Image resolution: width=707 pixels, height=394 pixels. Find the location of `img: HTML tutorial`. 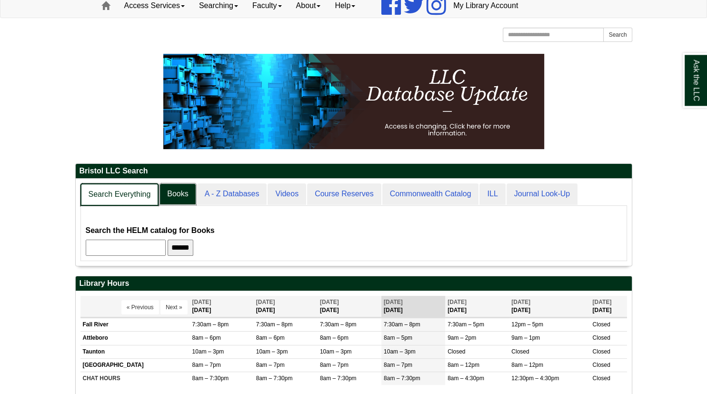

img: HTML tutorial is located at coordinates (354, 101).